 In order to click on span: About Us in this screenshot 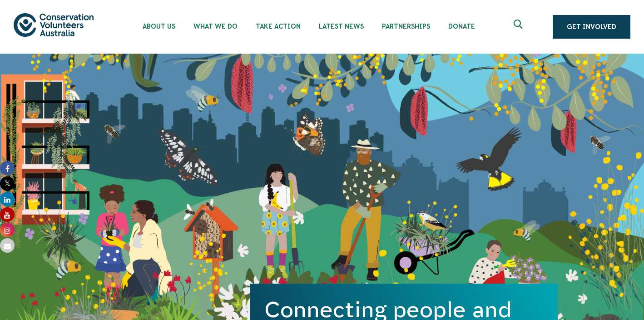, I will do `click(159, 26)`.